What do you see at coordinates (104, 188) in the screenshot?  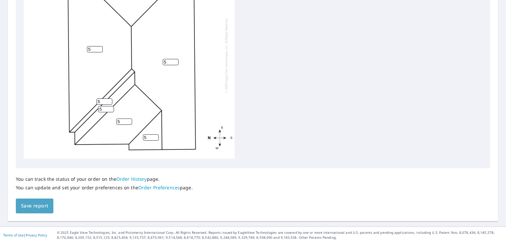 I see `p: You can update and set your order preferences on the page.` at bounding box center [104, 188].